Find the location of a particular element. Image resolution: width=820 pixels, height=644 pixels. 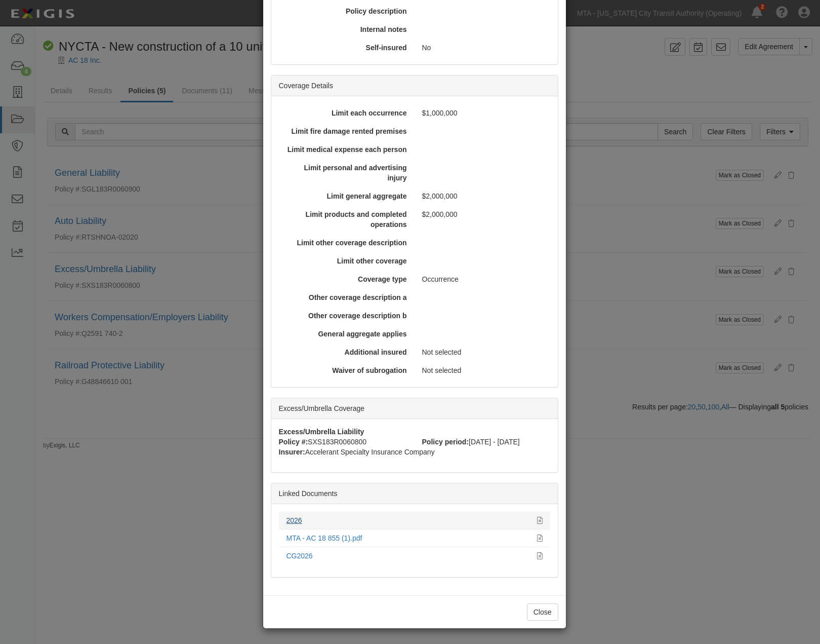

div: Waiver of subrogation is located at coordinates (345, 370).